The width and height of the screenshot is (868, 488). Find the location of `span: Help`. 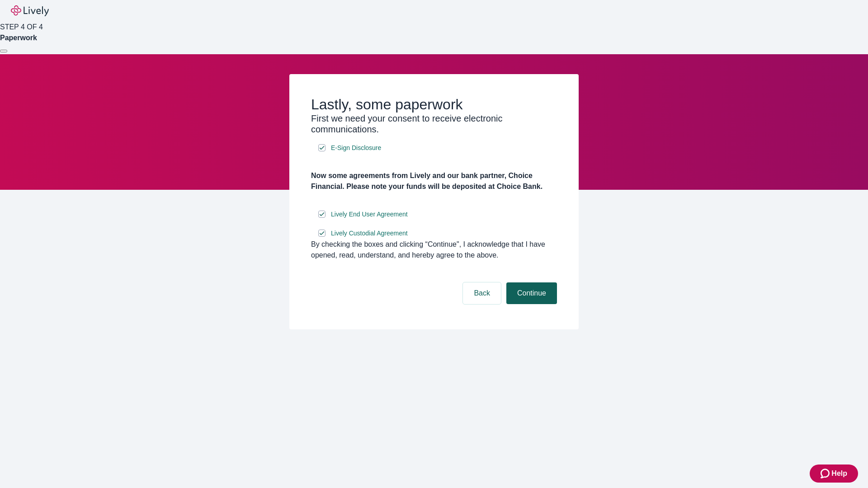

span: Help is located at coordinates (839, 474).